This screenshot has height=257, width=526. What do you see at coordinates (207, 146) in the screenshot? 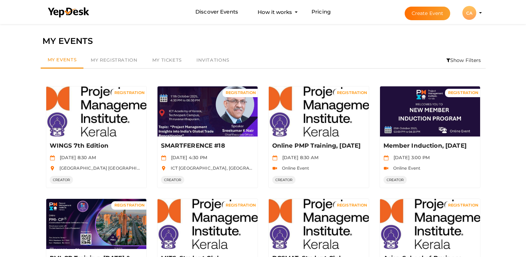
I see `p: SMARTFERENCE #18` at bounding box center [207, 146].